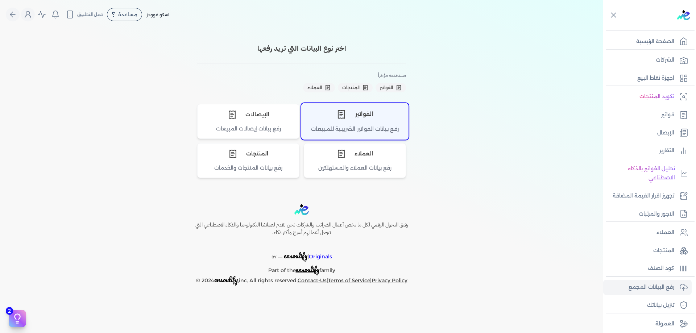 The image size is (696, 333). What do you see at coordinates (319, 88) in the screenshot?
I see `button: العملاء` at bounding box center [319, 88].